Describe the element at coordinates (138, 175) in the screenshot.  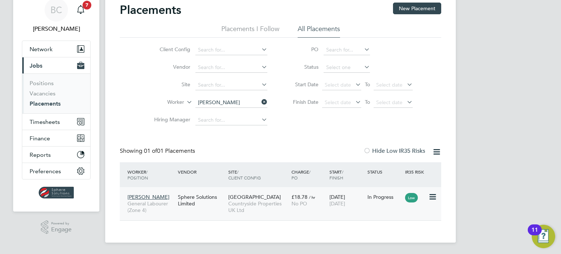
I see `span: / Position` at that location.